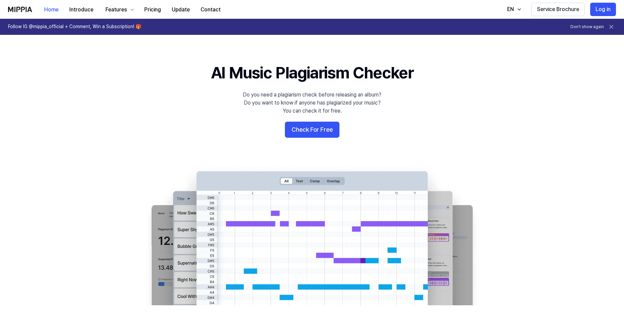  I want to click on img: main Image, so click(312, 235).